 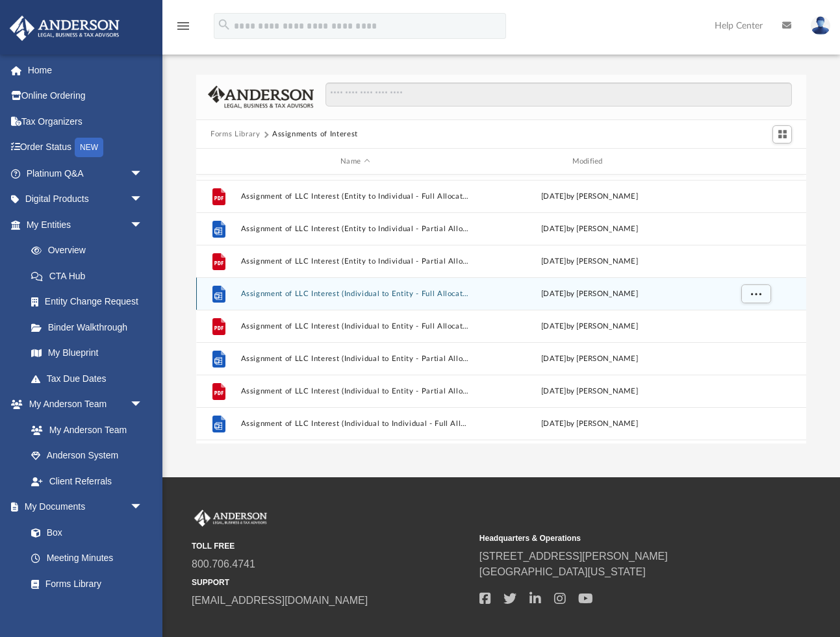 I want to click on div: Name, so click(x=355, y=161).